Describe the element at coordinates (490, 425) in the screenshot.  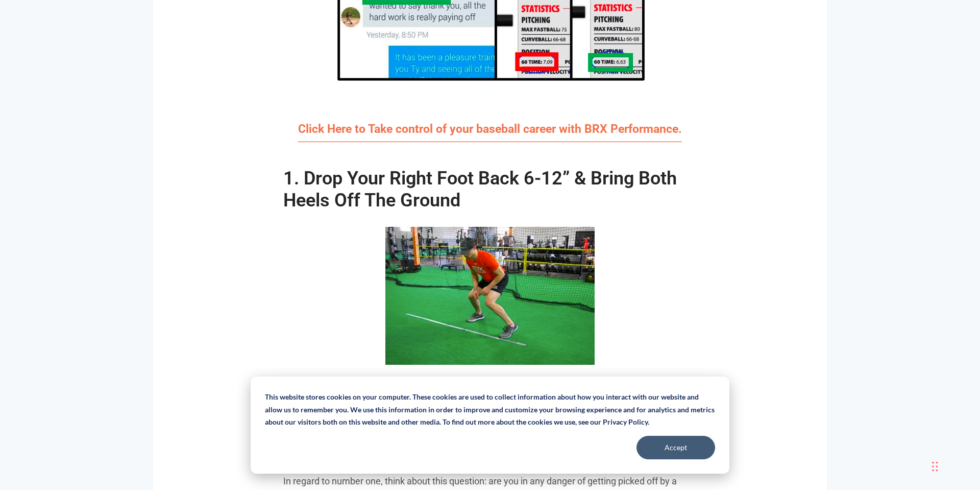
I see `div: Cookie banner` at that location.